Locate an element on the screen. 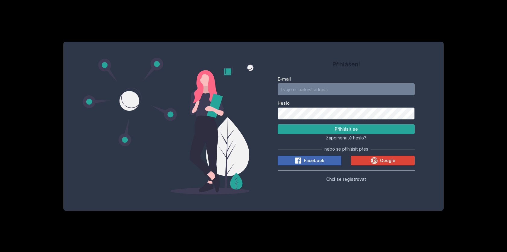  span: nebo se přihlásit přes is located at coordinates (346, 149).